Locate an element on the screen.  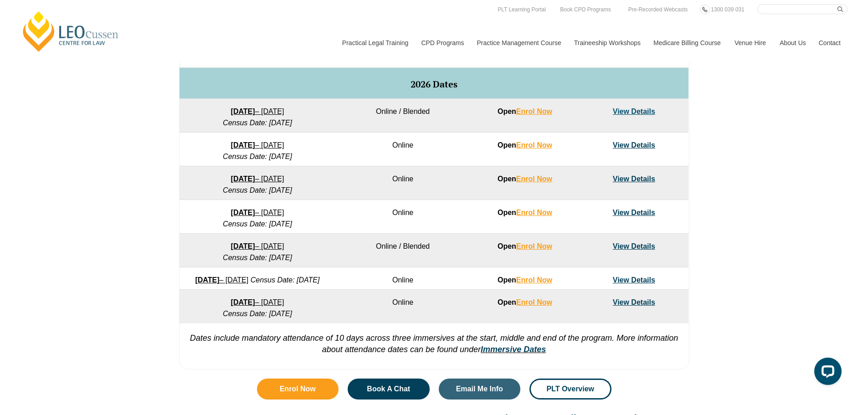
a: Venue Hire is located at coordinates (750, 43).